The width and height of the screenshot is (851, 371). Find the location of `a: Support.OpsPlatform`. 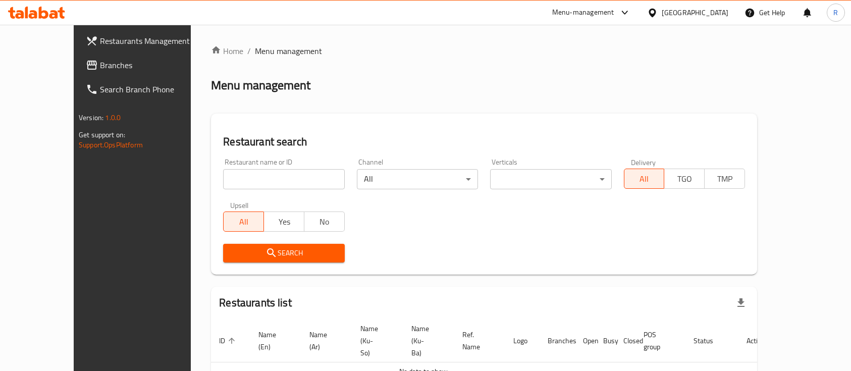

a: Support.OpsPlatform is located at coordinates (111, 145).